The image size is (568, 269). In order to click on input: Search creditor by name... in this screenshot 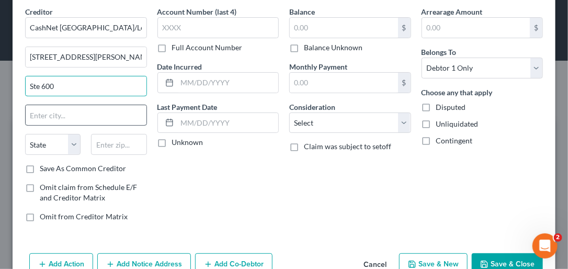, I will do `click(86, 28)`.